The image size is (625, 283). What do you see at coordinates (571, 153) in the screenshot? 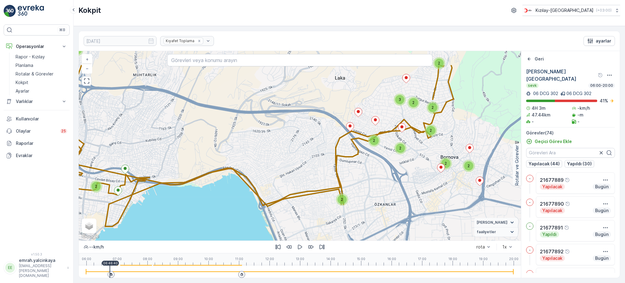
I see `input: Görevleri Ara` at bounding box center [571, 153].